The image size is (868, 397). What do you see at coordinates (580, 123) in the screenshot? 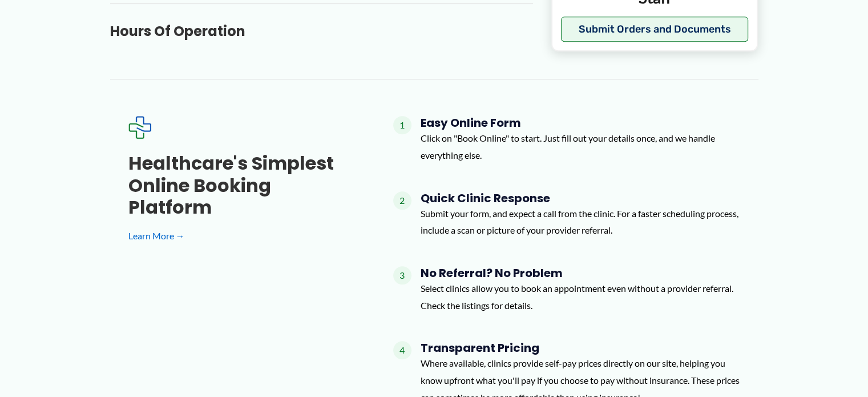
I see `h4: Easy Online Form` at bounding box center [580, 123].